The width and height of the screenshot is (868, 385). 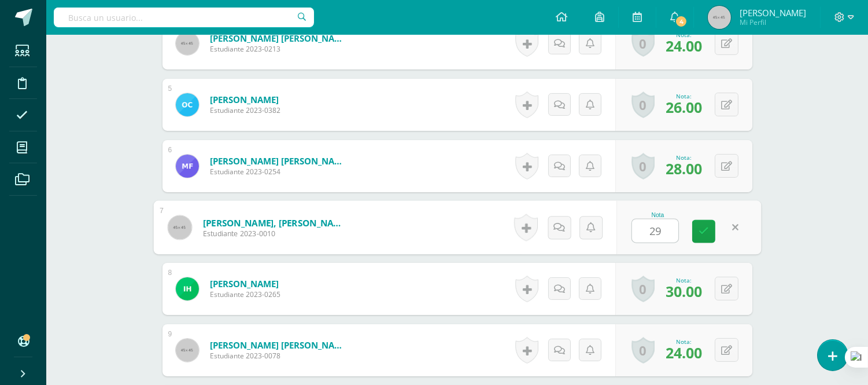 I want to click on span: Estudiante 2023-0254, so click(x=279, y=171).